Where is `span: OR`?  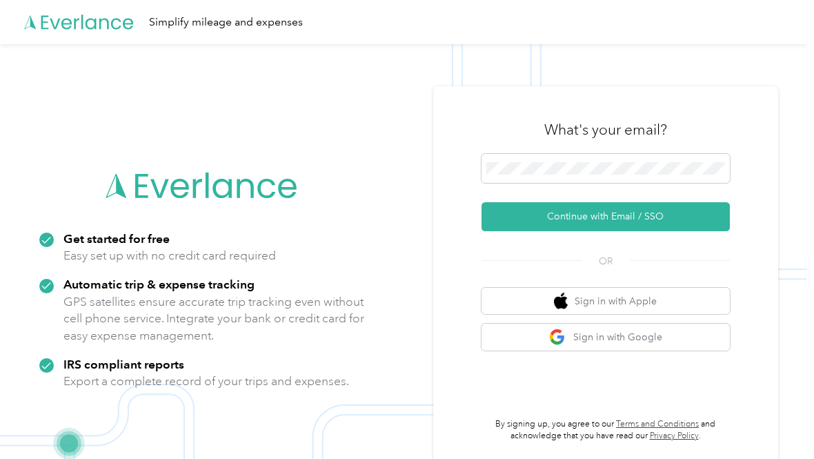 span: OR is located at coordinates (606, 261).